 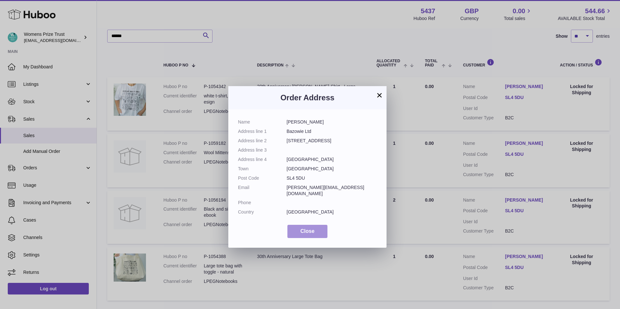 I want to click on dt: Post Code, so click(x=262, y=178).